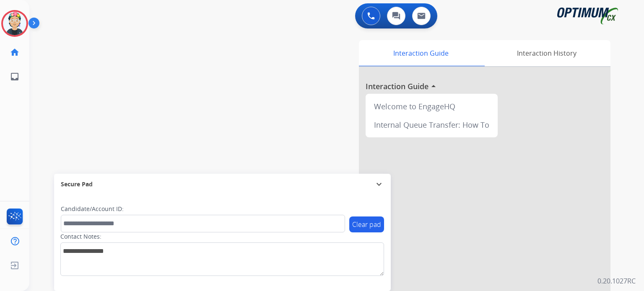  What do you see at coordinates (431, 107) in the screenshot?
I see `div: Welcome to EngageHQ` at bounding box center [431, 107].